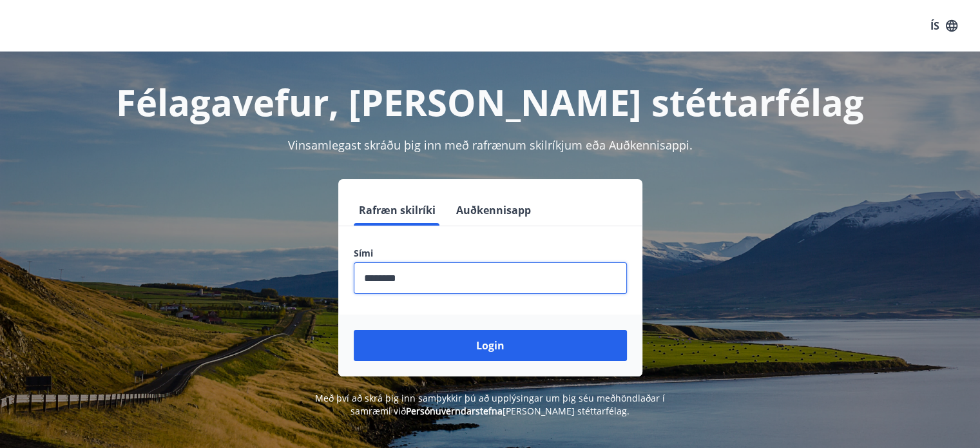  What do you see at coordinates (944, 26) in the screenshot?
I see `button: ÍS` at bounding box center [944, 26].